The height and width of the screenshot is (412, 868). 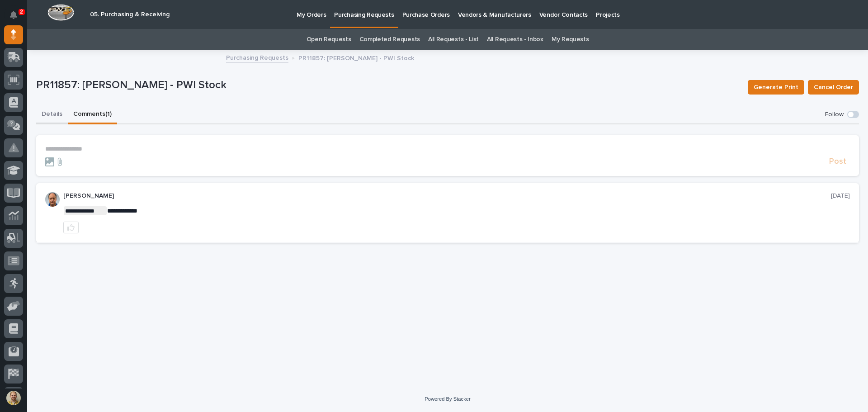 I want to click on h2: 05. Purchasing & Receiving, so click(x=129, y=14).